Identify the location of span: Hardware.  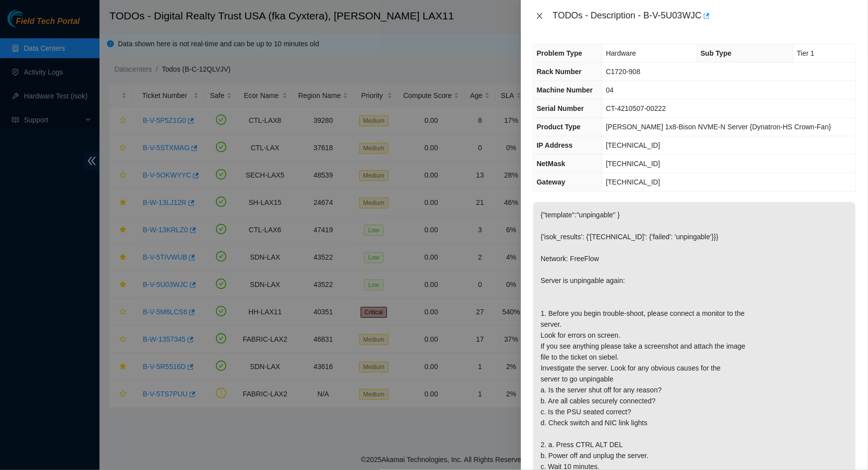
(621, 53).